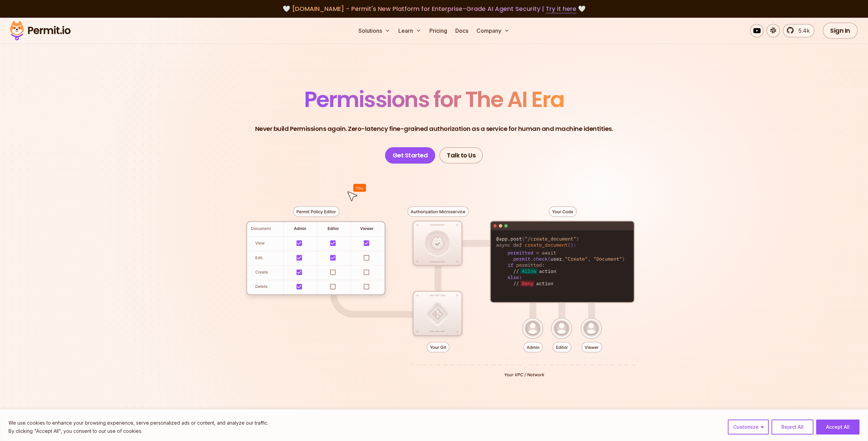 Image resolution: width=868 pixels, height=441 pixels. What do you see at coordinates (410, 31) in the screenshot?
I see `button: Learn` at bounding box center [410, 31].